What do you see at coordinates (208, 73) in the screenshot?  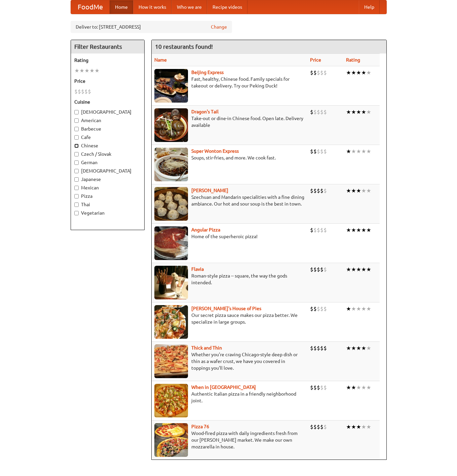 I see `a: Beijing Express` at bounding box center [208, 73].